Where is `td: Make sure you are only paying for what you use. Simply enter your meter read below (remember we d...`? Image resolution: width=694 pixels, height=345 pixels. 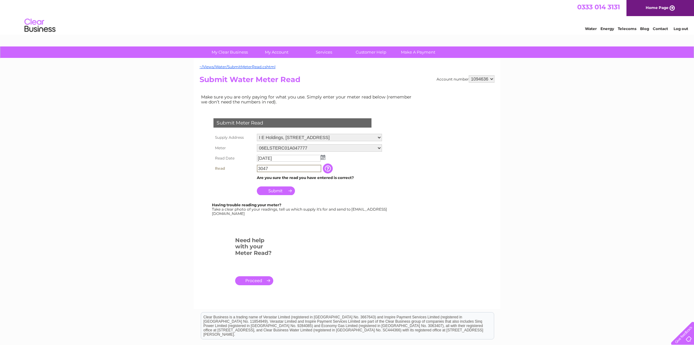
td: Make sure you are only paying for what you use. Simply enter your meter read below (remember we d... is located at coordinates (308, 99).